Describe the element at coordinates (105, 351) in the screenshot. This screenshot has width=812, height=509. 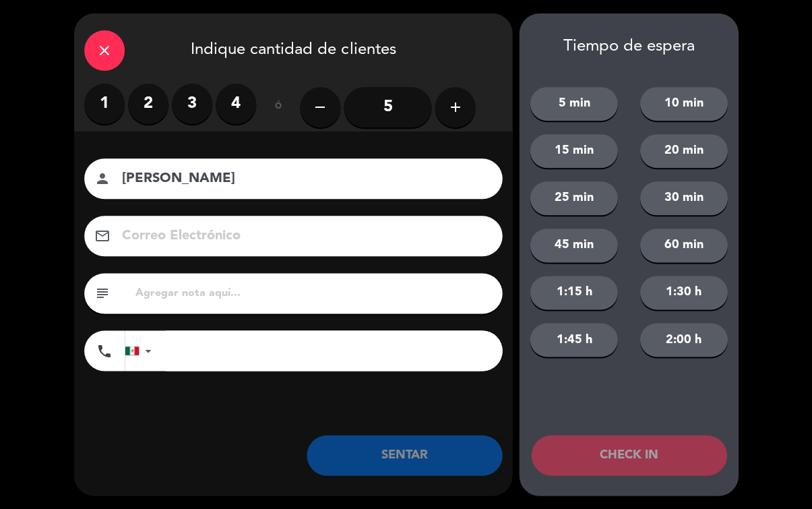
I see `i: phone` at that location.